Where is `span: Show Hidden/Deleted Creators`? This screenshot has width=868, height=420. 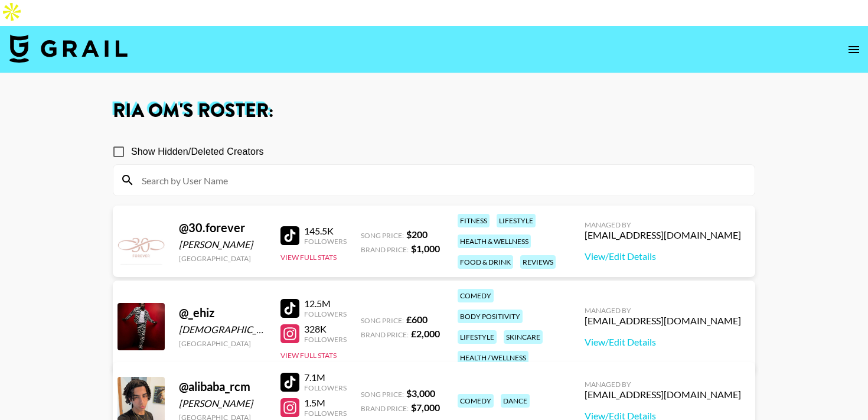
span: Show Hidden/Deleted Creators is located at coordinates (198, 151).